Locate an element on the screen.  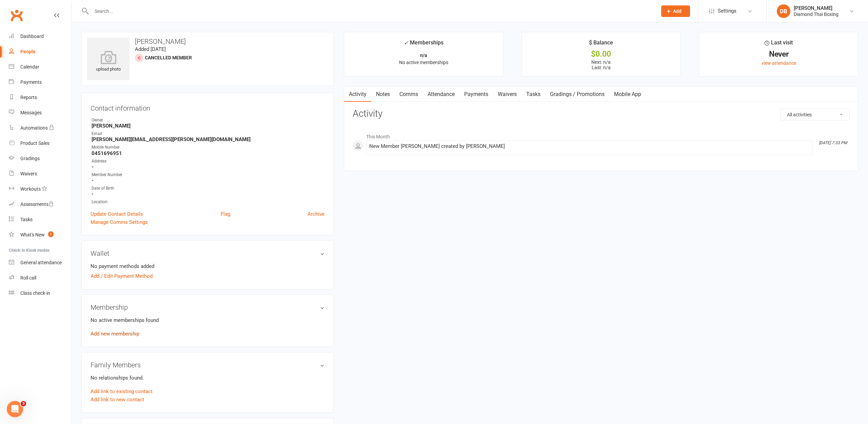
a: Attendance is located at coordinates (442, 94).